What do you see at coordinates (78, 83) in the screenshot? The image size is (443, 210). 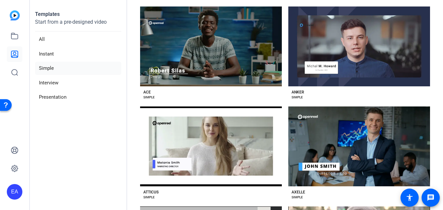 I see `li: Interview` at bounding box center [78, 83].